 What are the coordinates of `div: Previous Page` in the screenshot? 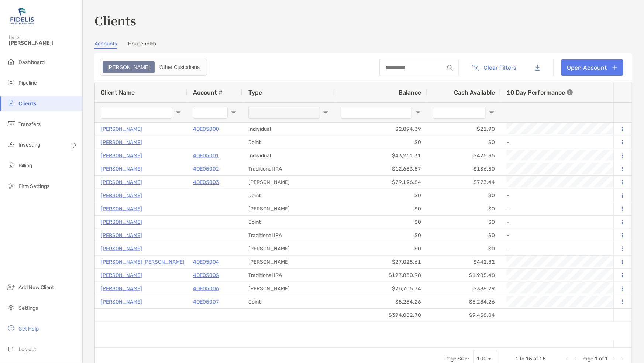 It's located at (575, 359).